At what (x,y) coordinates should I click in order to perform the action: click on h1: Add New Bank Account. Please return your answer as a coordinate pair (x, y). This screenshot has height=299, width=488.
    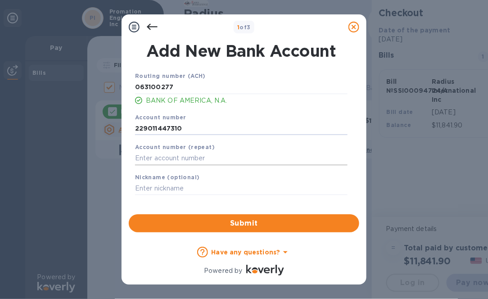
    Looking at the image, I should click on (242, 51).